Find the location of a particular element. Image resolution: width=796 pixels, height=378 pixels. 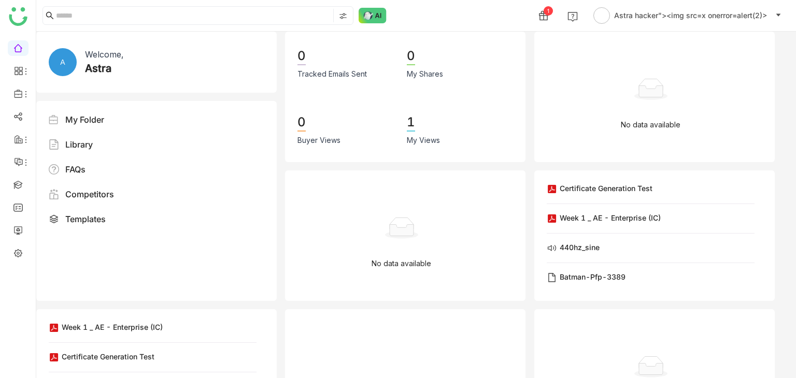

span: Astra hacker"><img src=x onerror=alert(2)> is located at coordinates (690, 16).